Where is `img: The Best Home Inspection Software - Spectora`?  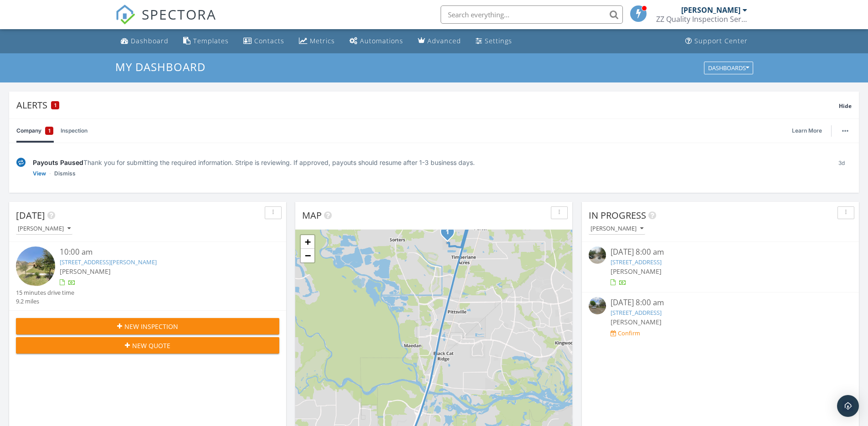
img: The Best Home Inspection Software - Spectora is located at coordinates (126, 14).